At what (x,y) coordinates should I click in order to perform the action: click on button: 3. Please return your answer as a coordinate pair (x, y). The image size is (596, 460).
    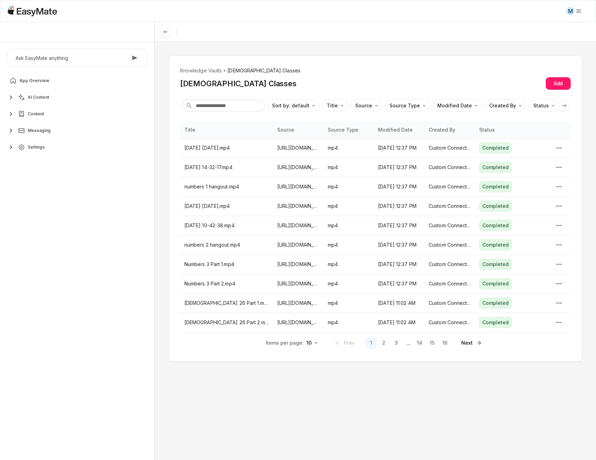
    Looking at the image, I should click on (396, 343).